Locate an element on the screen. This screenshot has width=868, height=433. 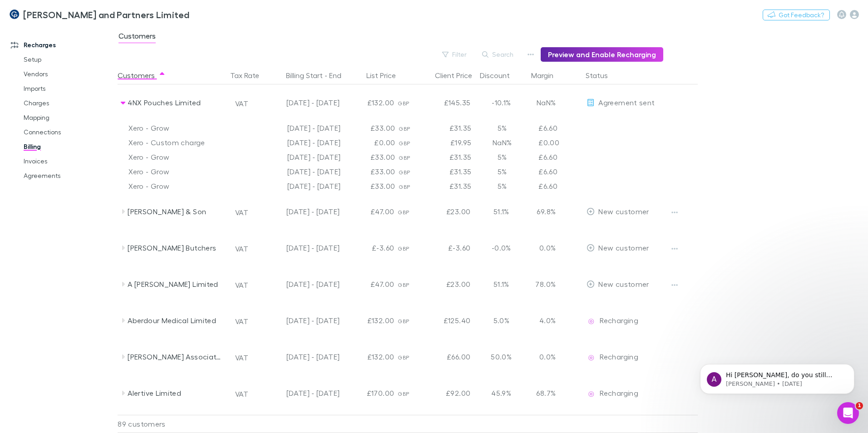
div: £145.35 is located at coordinates (447, 103).